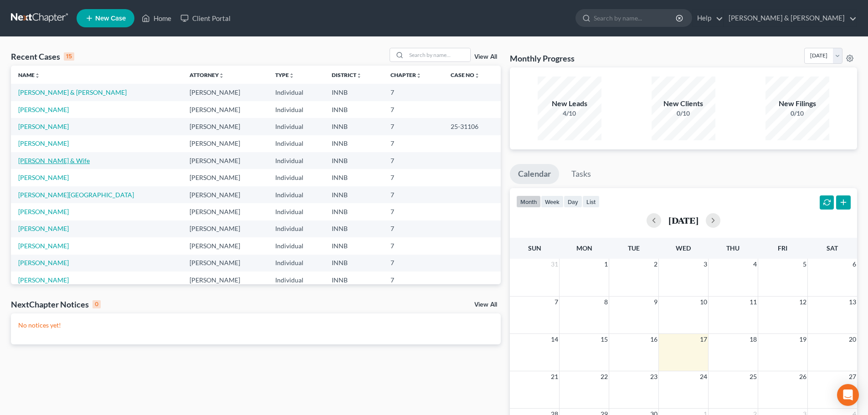  What do you see at coordinates (753, 302) in the screenshot?
I see `span: 11` at bounding box center [753, 302].